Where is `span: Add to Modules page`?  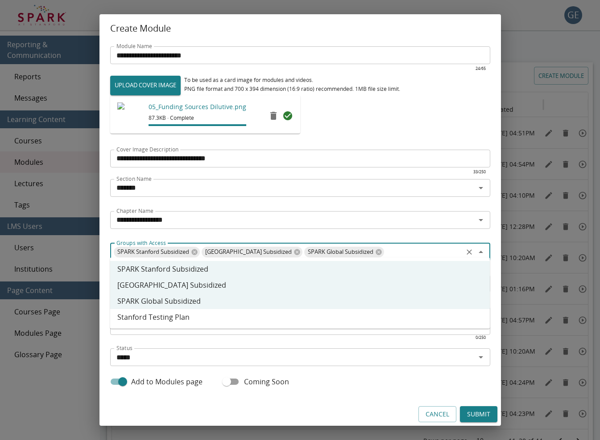 span: Add to Modules page is located at coordinates (167, 382).